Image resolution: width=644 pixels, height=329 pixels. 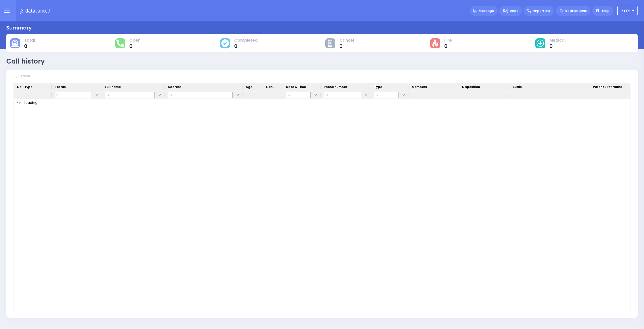 I want to click on input: Status Filter Input, so click(x=74, y=95).